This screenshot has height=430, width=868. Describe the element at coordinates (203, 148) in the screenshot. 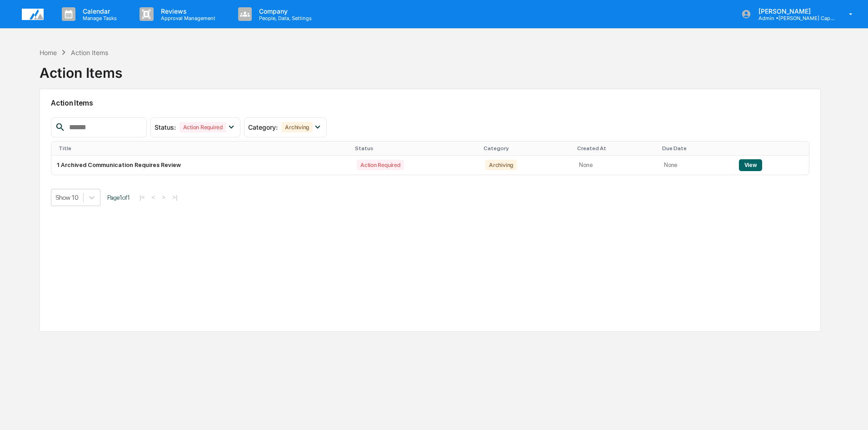

I see `div: Title` at that location.